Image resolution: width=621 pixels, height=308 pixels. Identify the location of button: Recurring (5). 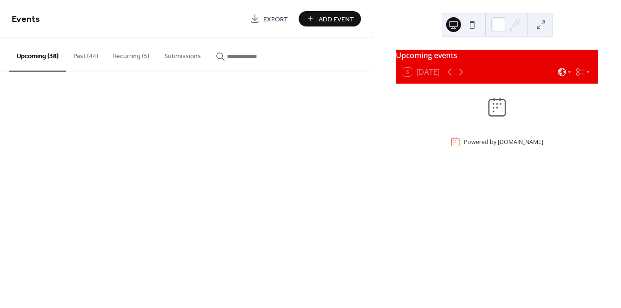
(131, 54).